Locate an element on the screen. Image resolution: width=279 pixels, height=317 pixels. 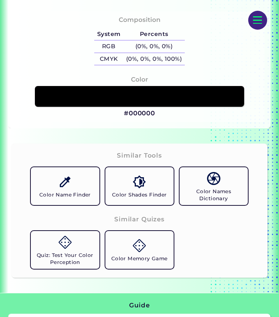
h5: Color Names Dictionary is located at coordinates (214, 195).